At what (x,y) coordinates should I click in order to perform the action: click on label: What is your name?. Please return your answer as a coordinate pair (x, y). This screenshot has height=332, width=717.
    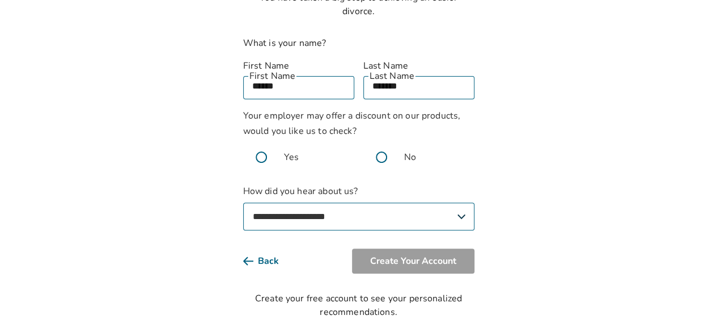
    Looking at the image, I should click on (285, 43).